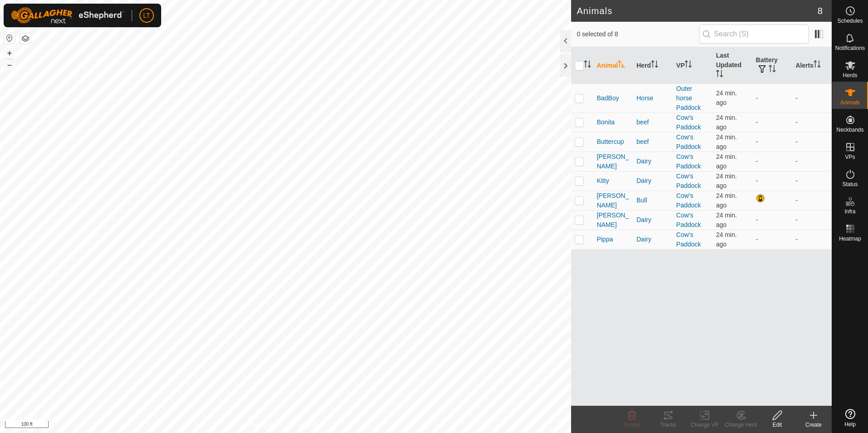 This screenshot has height=433, width=868. Describe the element at coordinates (693, 65) in the screenshot. I see `th: VP` at that location.